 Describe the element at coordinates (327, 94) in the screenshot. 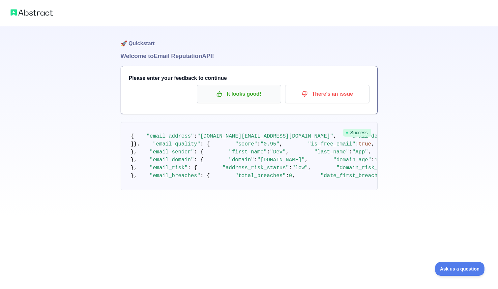

I see `p: There's an issue` at that location.